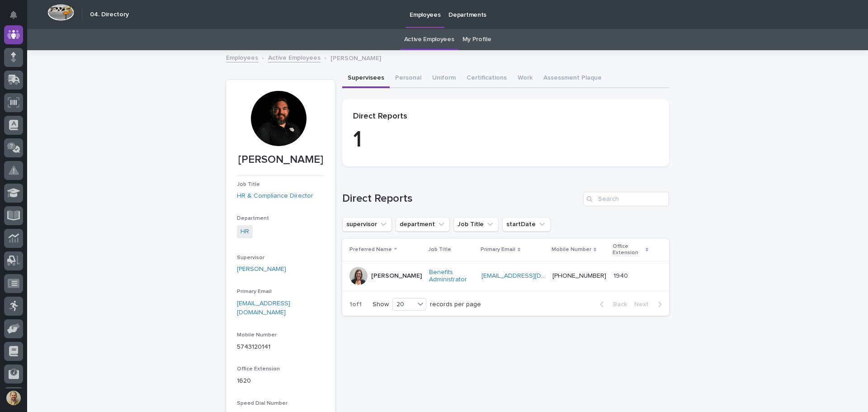 The height and width of the screenshot is (412, 868). Describe the element at coordinates (626, 199) in the screenshot. I see `div: Search` at that location.